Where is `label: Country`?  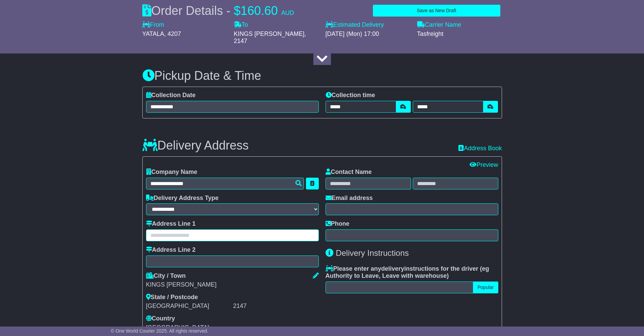
label: Country is located at coordinates (161, 319).